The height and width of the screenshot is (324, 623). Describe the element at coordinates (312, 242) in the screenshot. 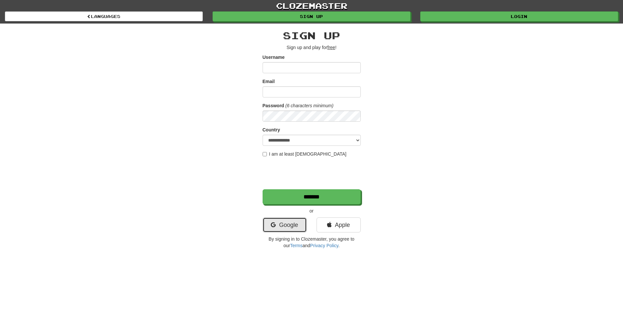

I see `p: By signing in to Clozemaster, you agree to our and .` at that location.